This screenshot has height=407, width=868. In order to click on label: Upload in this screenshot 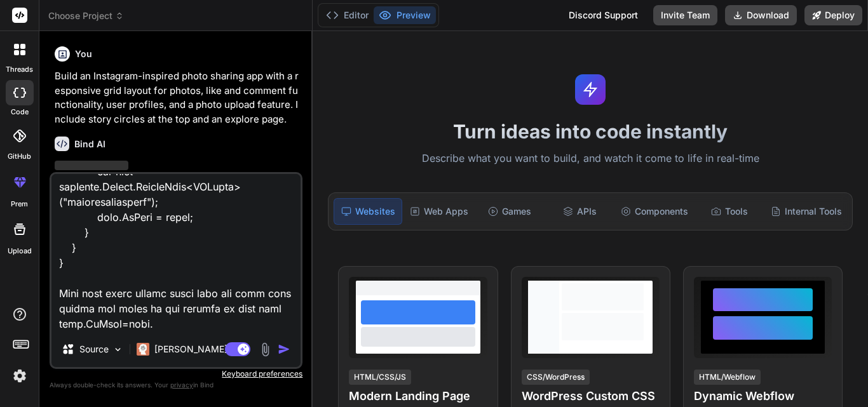, I will do `click(20, 251)`.